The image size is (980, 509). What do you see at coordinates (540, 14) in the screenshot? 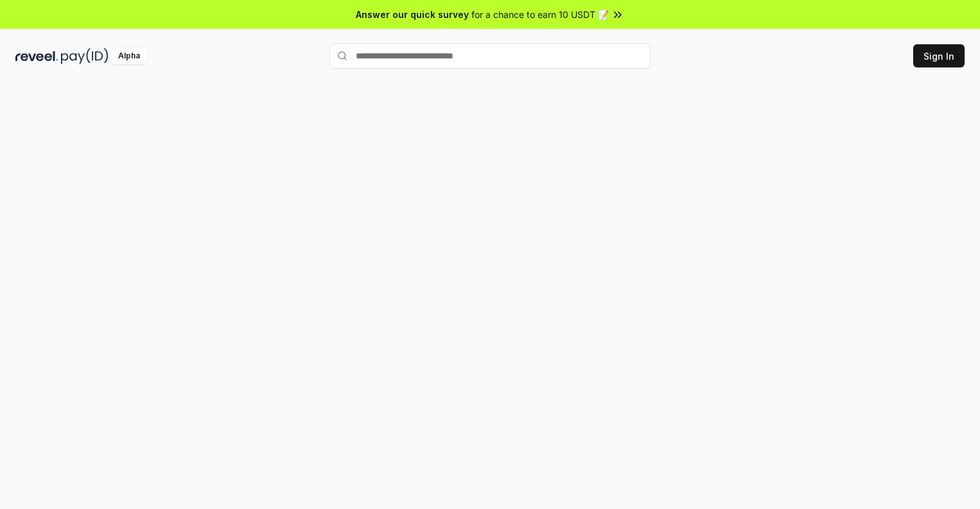
I see `span: for a chance to earn 10 USDT 📝` at bounding box center [540, 14].